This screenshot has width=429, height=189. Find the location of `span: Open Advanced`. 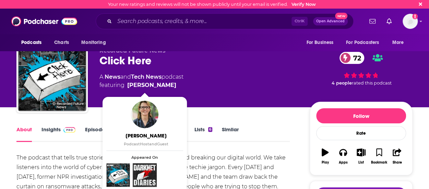

span: Open Advanced is located at coordinates (330, 21).